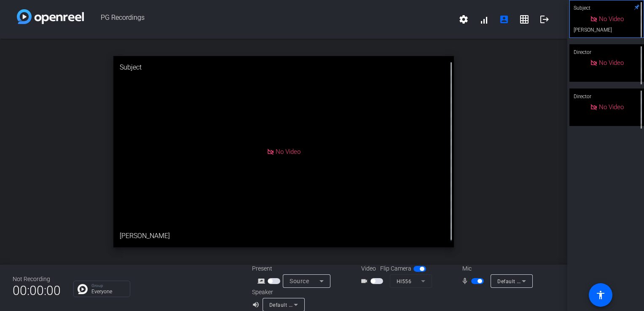 This screenshot has width=644, height=311. Describe the element at coordinates (294, 268) in the screenshot. I see `div: Present` at that location.